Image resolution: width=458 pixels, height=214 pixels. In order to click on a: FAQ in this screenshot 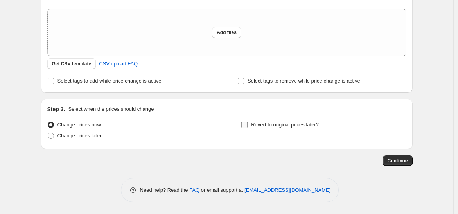, I will do `click(194, 190)`.